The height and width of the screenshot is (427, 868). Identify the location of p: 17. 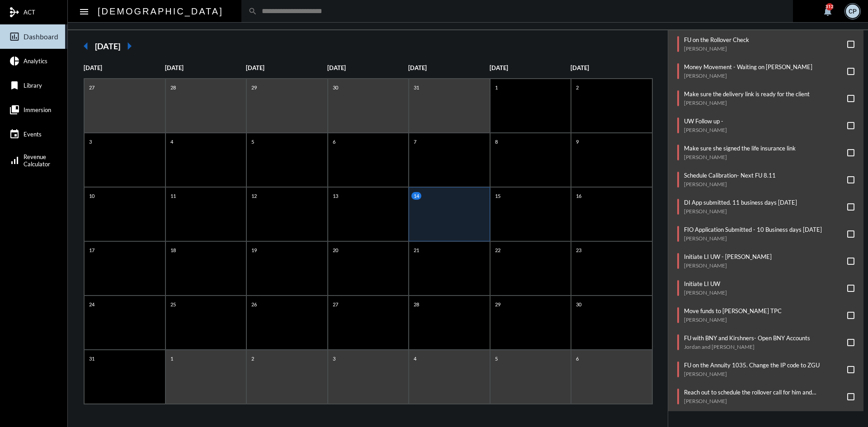
(92, 249).